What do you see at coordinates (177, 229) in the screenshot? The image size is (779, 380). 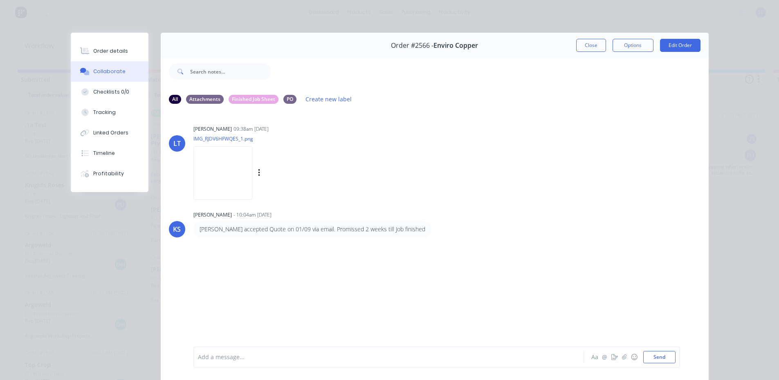 I see `div: KS` at bounding box center [177, 229].